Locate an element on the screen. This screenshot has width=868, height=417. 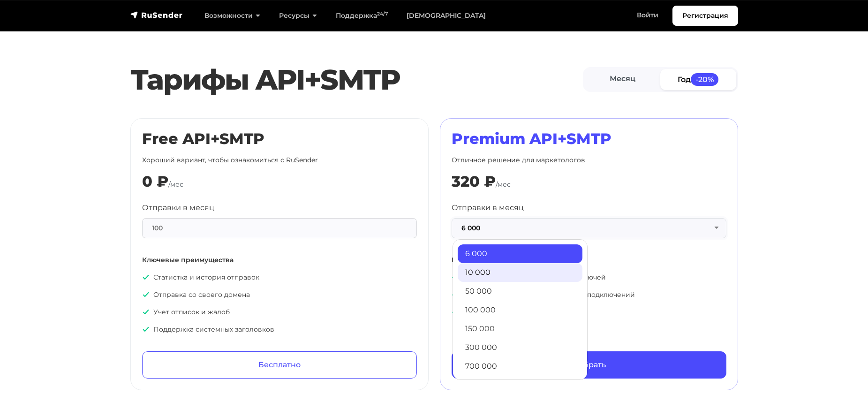
button: 6 000 is located at coordinates (589, 228).